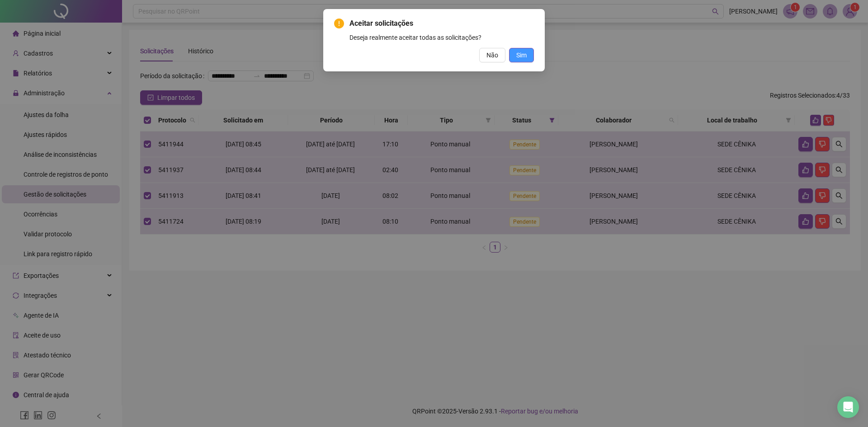 The image size is (868, 427). I want to click on span: Sim, so click(522, 55).